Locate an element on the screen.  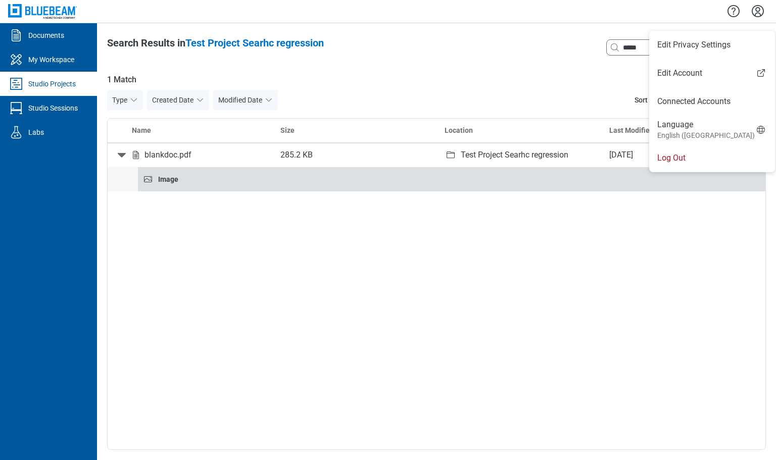
td: 285.2 KB is located at coordinates (355, 155).